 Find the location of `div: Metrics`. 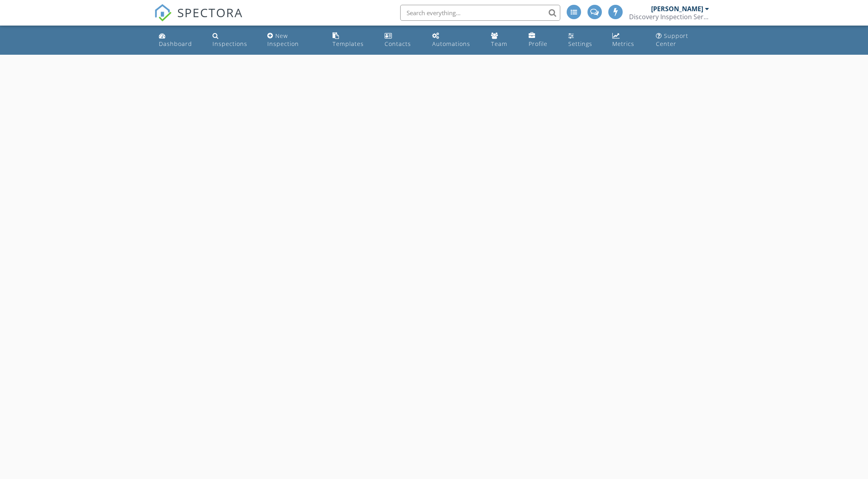

div: Metrics is located at coordinates (623, 44).